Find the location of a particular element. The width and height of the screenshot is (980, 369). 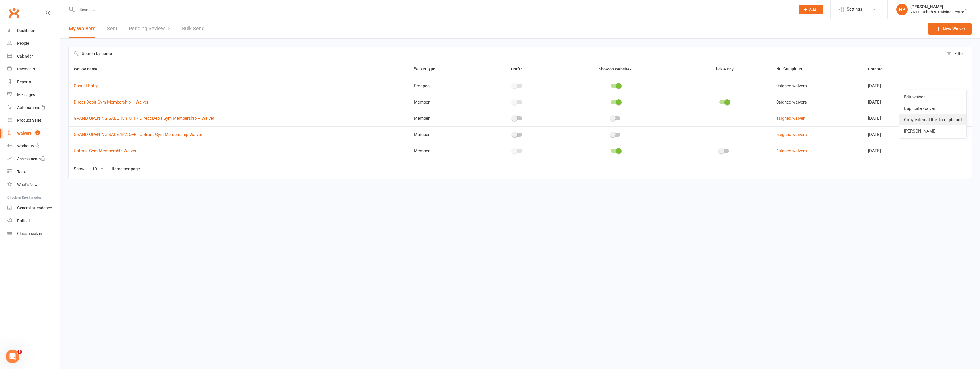

button: My Waivers is located at coordinates (82, 28).